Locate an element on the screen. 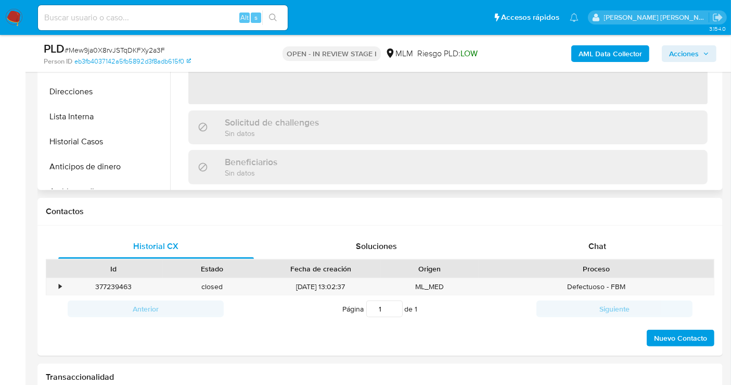 Image resolution: width=731 pixels, height=385 pixels. p: OPEN - IN REVIEW STAGE I is located at coordinates (332, 54).